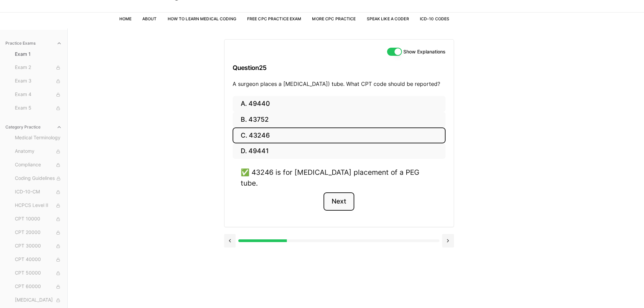 This screenshot has height=308, width=644. What do you see at coordinates (39, 219) in the screenshot?
I see `span: CPT 10000` at bounding box center [39, 219].